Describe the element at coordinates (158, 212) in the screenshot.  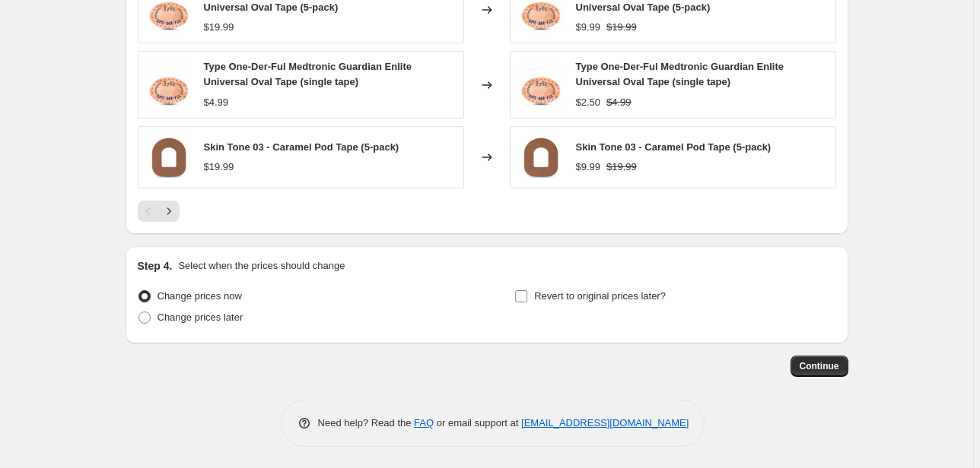
I see `nav: Pagination` at that location.